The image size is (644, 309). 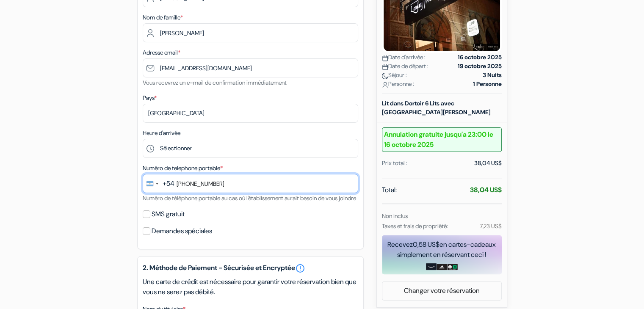 What do you see at coordinates (389, 190) in the screenshot?
I see `span: Total:` at bounding box center [389, 190].